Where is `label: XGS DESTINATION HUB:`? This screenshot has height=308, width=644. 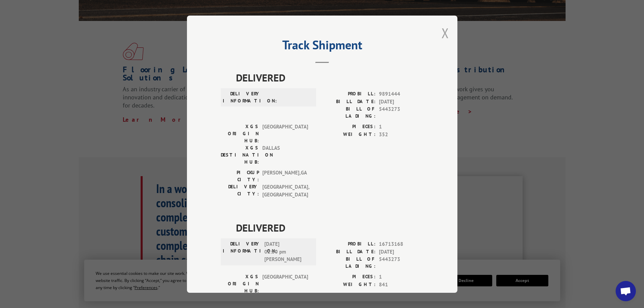
label: XGS DESTINATION HUB: is located at coordinates (240, 155).